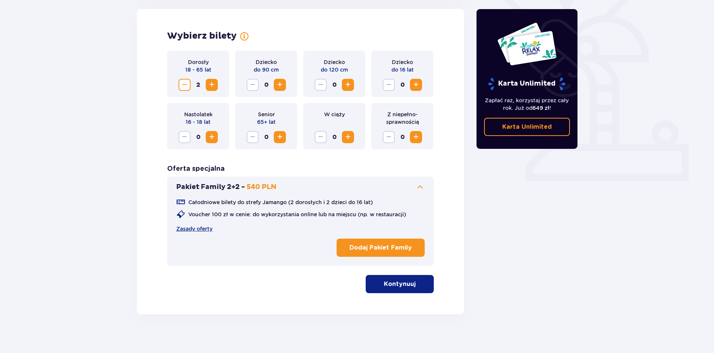  I want to click on p: Nastolatek, so click(198, 114).